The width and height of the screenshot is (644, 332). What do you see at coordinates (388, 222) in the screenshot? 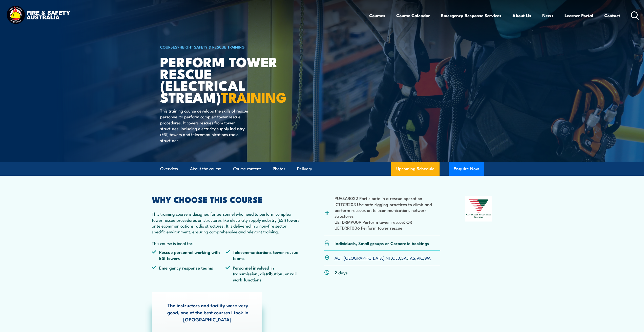
I see `li: UETDRMP009 Perform tower rescue: OR` at bounding box center [388, 222].